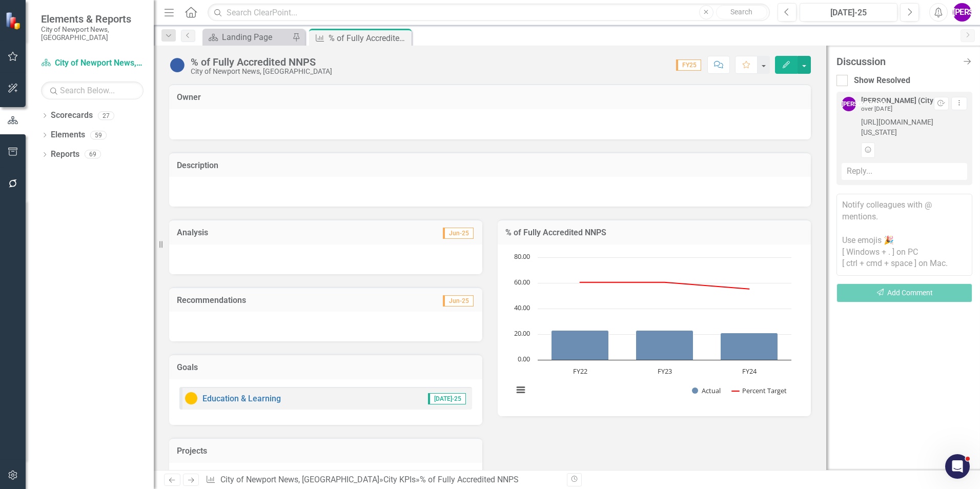 The image size is (980, 489). I want to click on div: 27, so click(106, 116).